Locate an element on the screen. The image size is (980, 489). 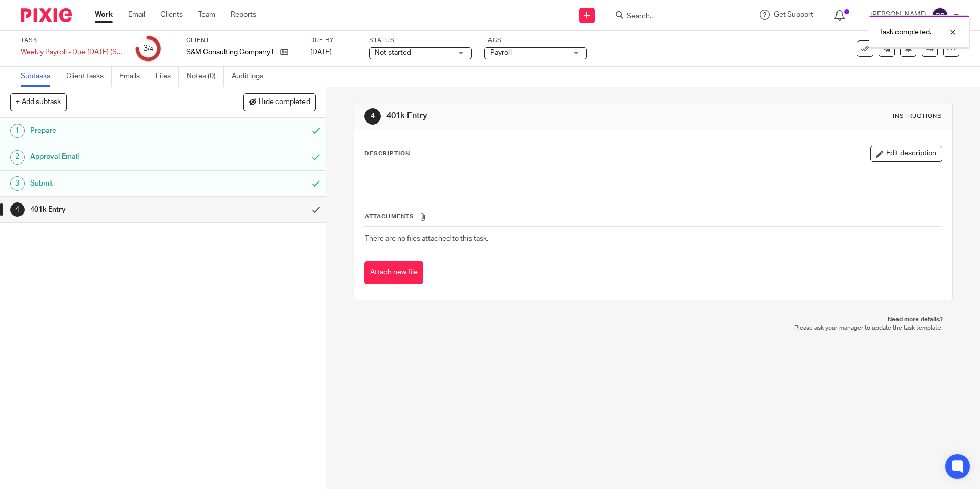
p: Need more details? is located at coordinates (653, 320).